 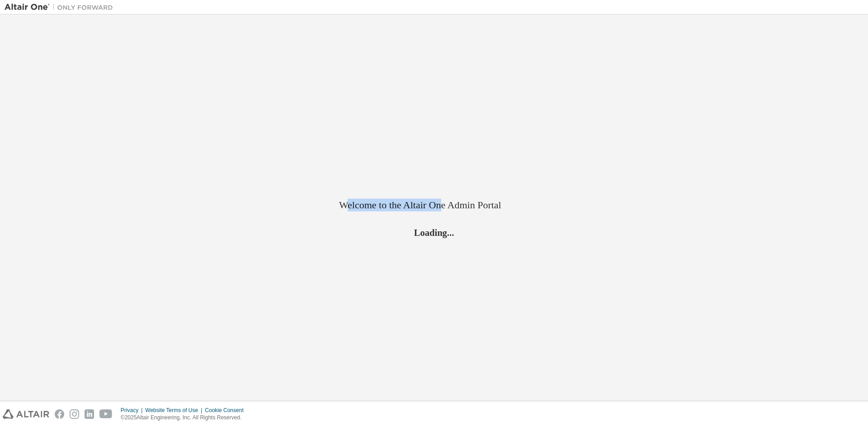 I want to click on div: Privacy, so click(x=133, y=410).